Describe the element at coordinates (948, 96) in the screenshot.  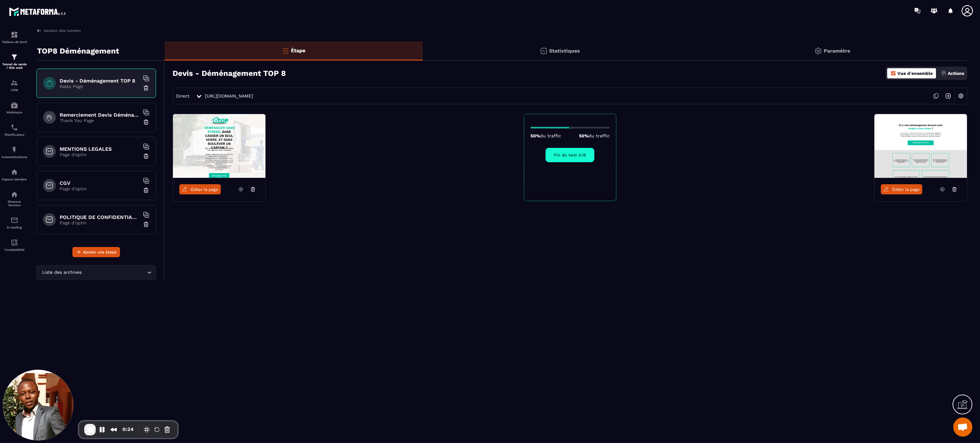
I see `img: arrow-next.bcc2205e.svg` at that location.